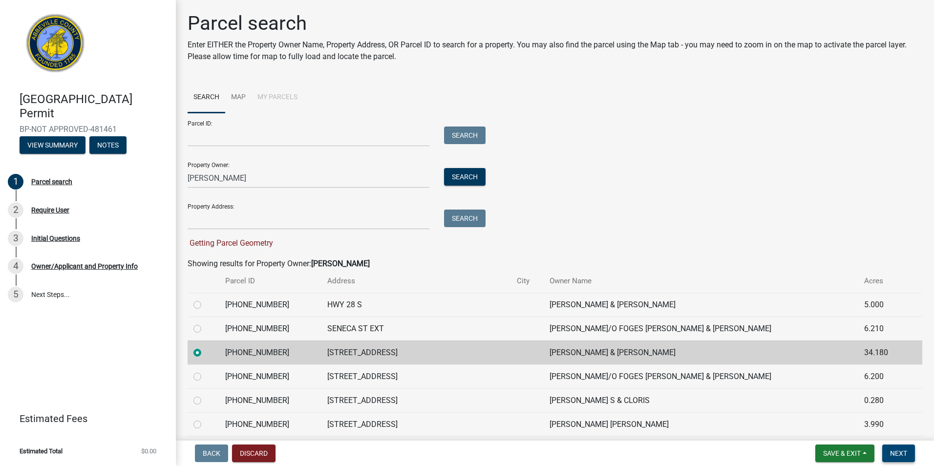 This screenshot has width=934, height=466. Describe the element at coordinates (108, 145) in the screenshot. I see `button: Notes` at that location.